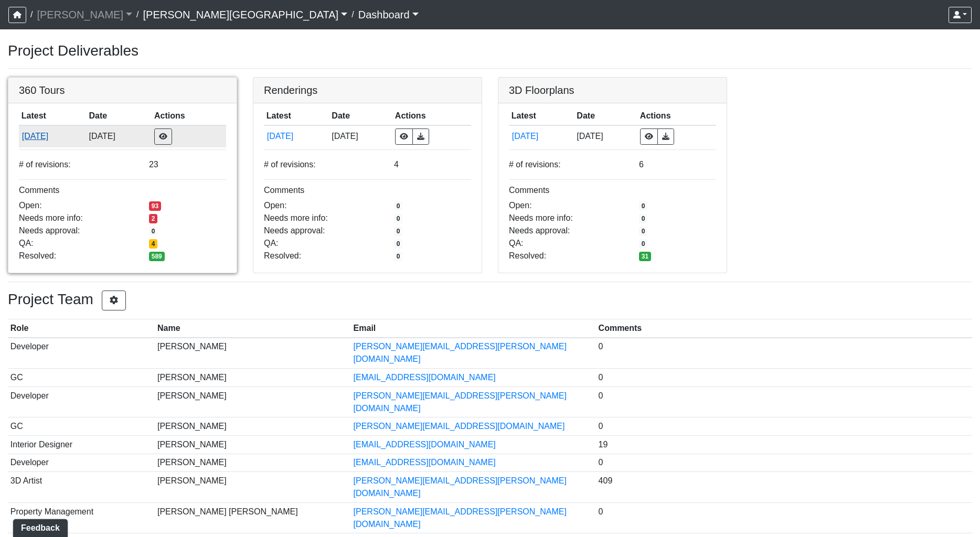 This screenshot has height=537, width=980. What do you see at coordinates (32, 12) in the screenshot?
I see `button: Feedback` at bounding box center [32, 12].